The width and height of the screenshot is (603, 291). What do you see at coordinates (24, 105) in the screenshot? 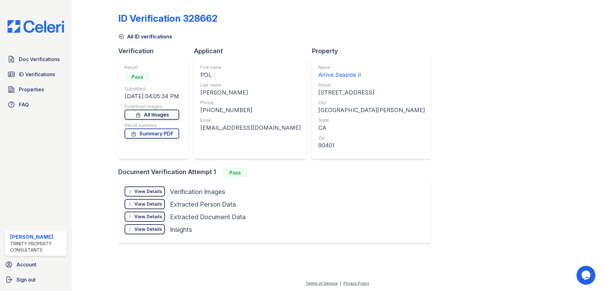
I see `span: FAQ` at bounding box center [24, 105].